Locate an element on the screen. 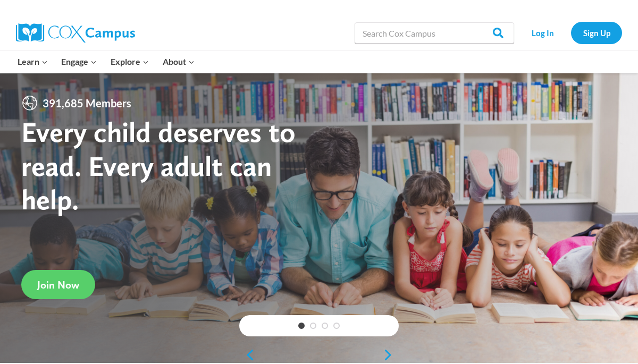 The height and width of the screenshot is (364, 638). a: previous is located at coordinates (247, 355).